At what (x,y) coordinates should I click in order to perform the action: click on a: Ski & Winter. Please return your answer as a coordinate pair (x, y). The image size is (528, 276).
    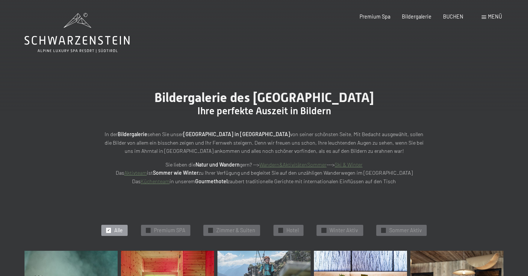
    Looking at the image, I should click on (348, 164).